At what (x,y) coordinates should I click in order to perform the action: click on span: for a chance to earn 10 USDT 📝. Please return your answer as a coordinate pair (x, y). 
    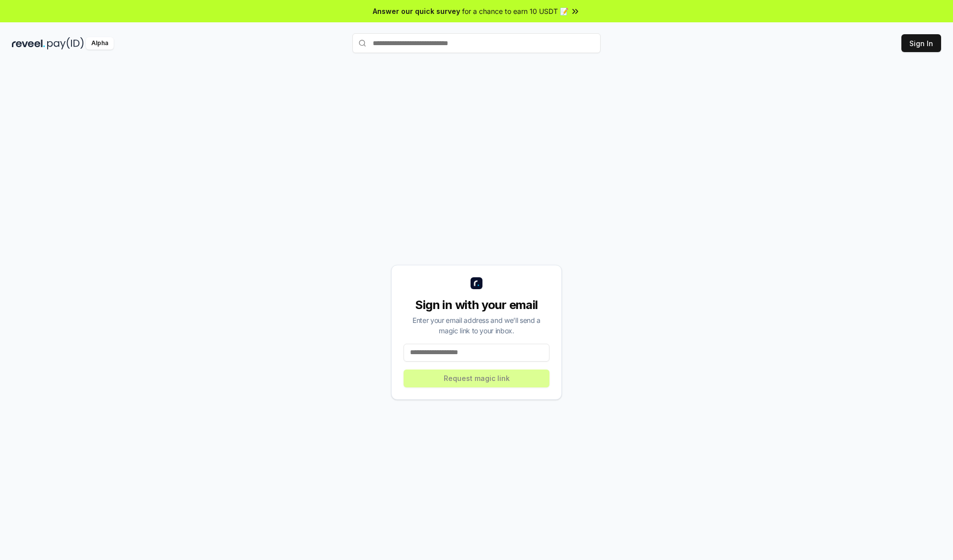
    Looking at the image, I should click on (515, 11).